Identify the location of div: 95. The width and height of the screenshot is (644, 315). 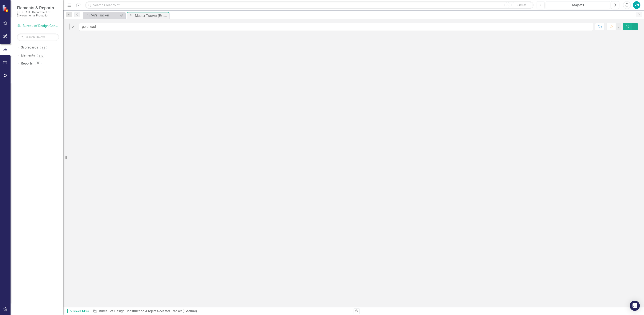
(44, 48).